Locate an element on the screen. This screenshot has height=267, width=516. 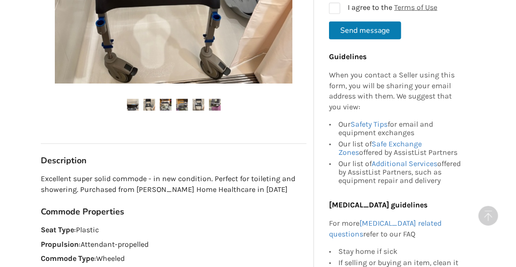
p: For more refer to our FAQ is located at coordinates (396, 229).